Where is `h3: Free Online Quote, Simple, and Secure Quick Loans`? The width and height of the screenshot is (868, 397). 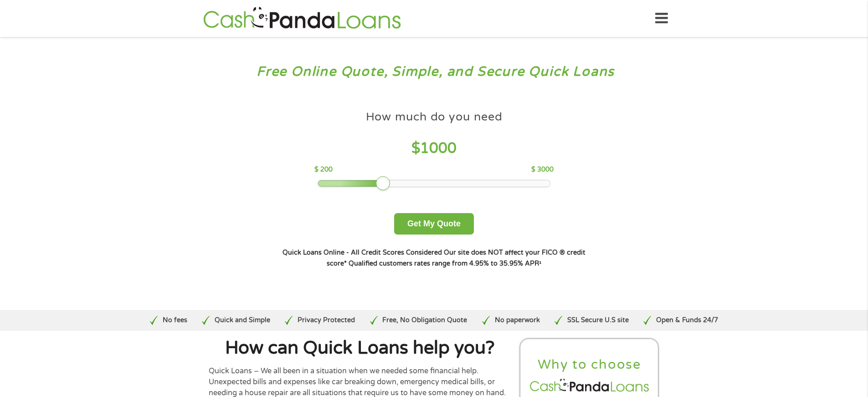
h3: Free Online Quote, Simple, and Secure Quick Loans is located at coordinates (434, 72).